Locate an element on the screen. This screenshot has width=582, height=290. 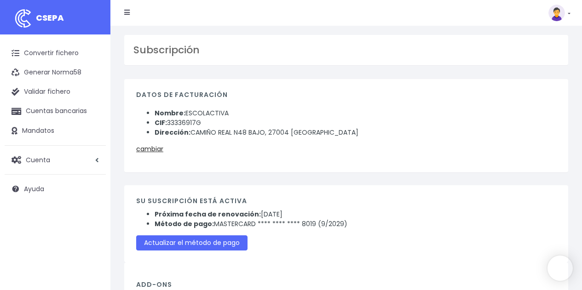
h4: Datos de facturación is located at coordinates (346, 97).